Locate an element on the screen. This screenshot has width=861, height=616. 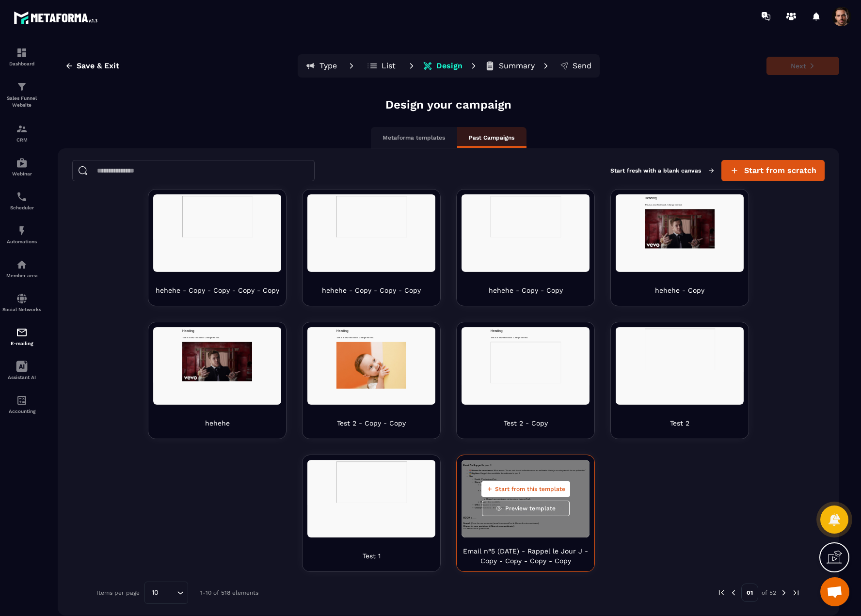
strong: Hook is located at coordinates (52, 63).